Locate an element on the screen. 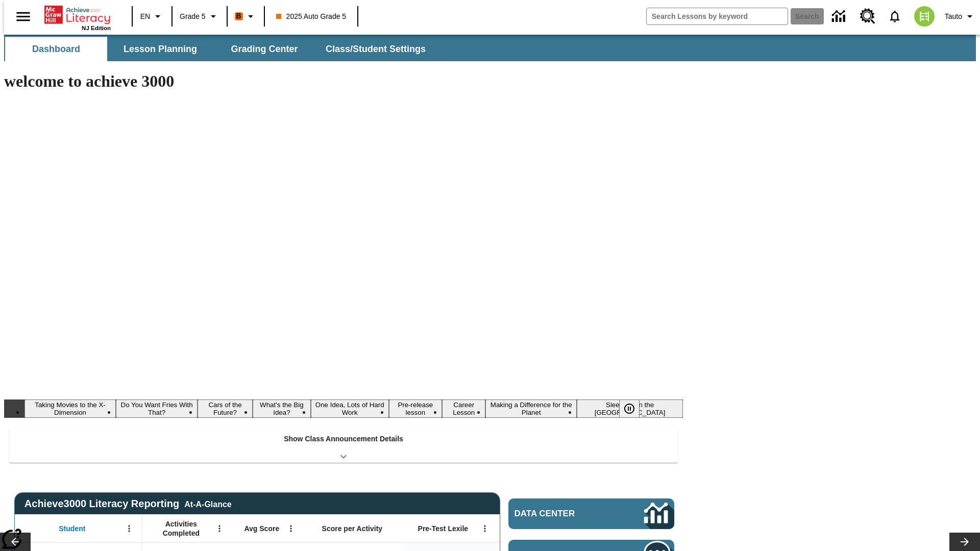 The image size is (980, 551). button: Slide 8 Making a Difference for the Planet is located at coordinates (531, 409).